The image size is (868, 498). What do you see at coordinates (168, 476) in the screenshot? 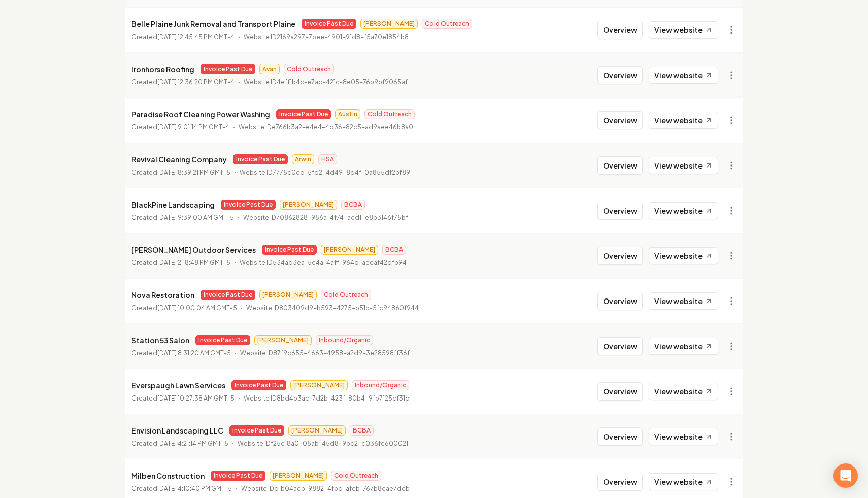
I see `p: Milben Construction` at bounding box center [168, 476].